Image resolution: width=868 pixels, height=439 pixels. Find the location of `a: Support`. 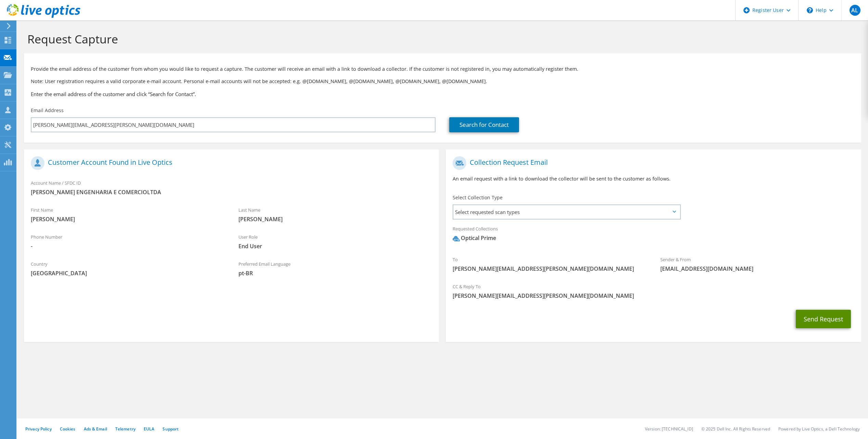

a: Support is located at coordinates (171, 429).